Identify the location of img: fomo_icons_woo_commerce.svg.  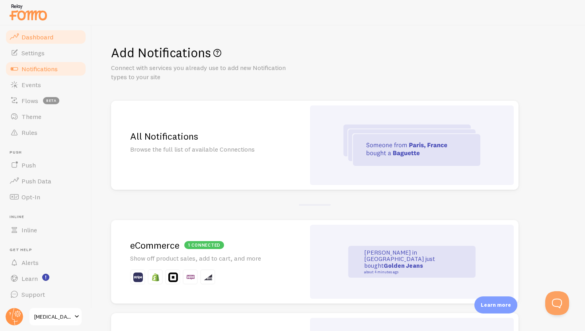
(191, 278).